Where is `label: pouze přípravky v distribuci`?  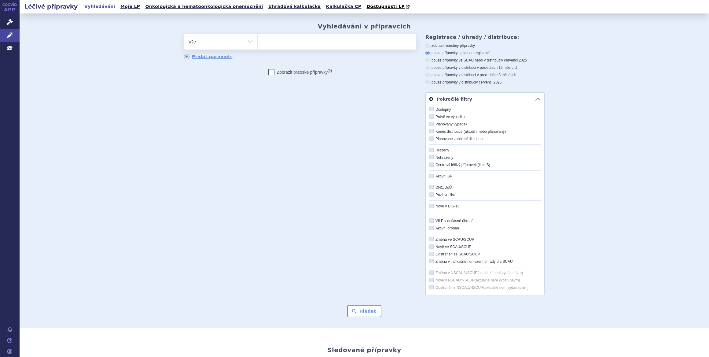
label: pouze přípravky v distribuci is located at coordinates (485, 82).